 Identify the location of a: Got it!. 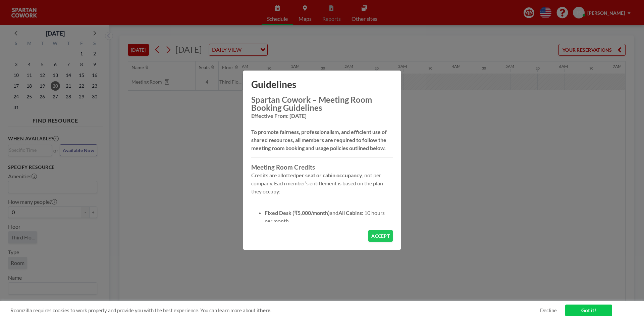
(588, 310).